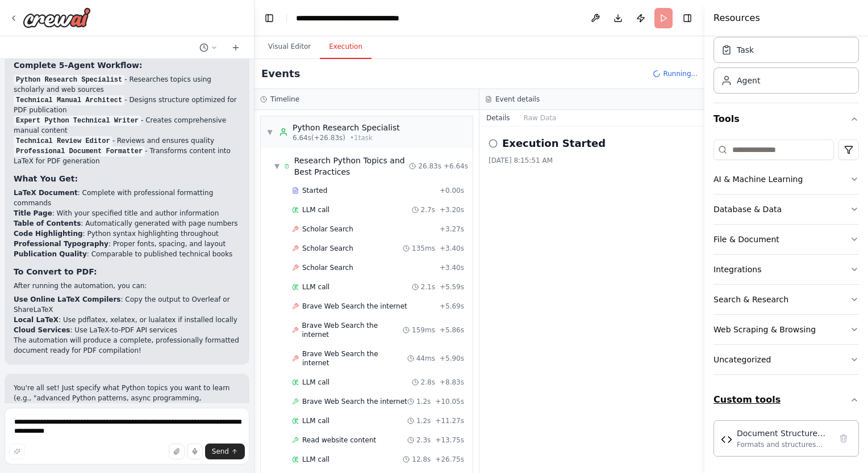 This screenshot has width=868, height=473. Describe the element at coordinates (737, 18) in the screenshot. I see `h4: Resources` at that location.